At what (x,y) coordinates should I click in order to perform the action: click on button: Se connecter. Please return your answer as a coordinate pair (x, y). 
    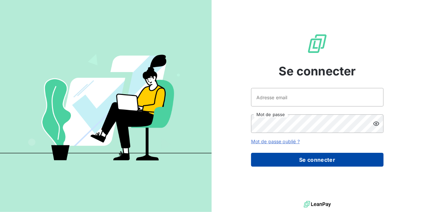
    Looking at the image, I should click on (317, 160).